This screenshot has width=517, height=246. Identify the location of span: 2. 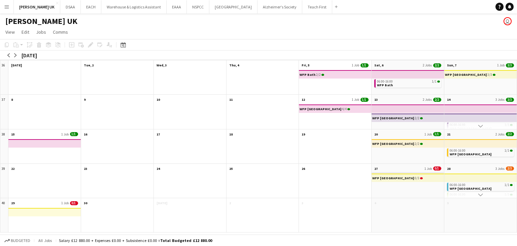
(230, 203).